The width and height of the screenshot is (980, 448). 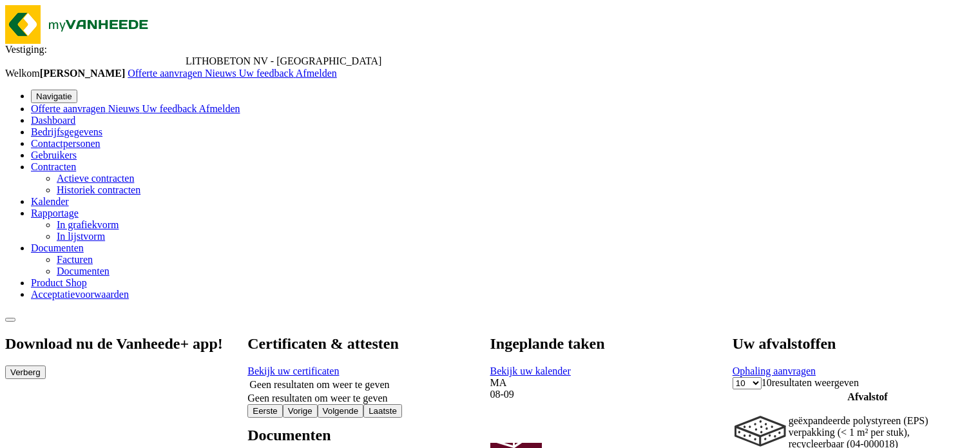 I want to click on div: 08-09, so click(x=660, y=395).